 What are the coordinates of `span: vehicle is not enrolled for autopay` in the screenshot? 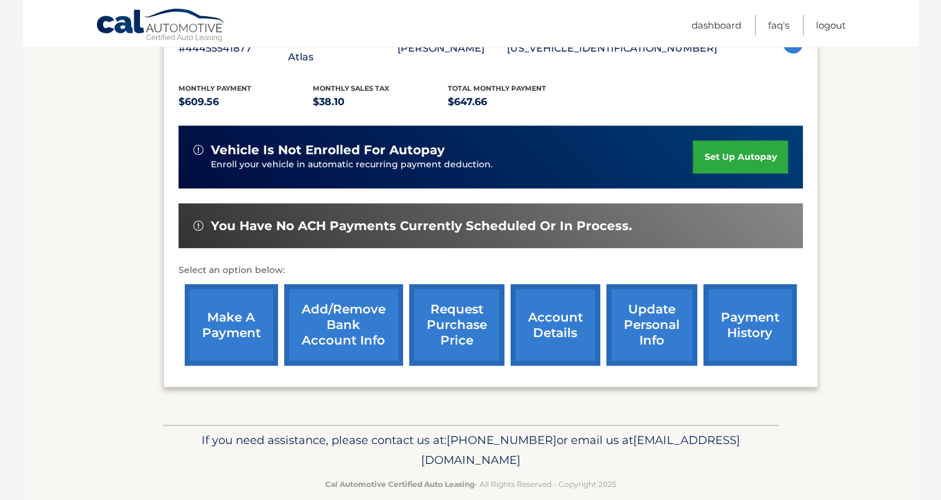 It's located at (328, 150).